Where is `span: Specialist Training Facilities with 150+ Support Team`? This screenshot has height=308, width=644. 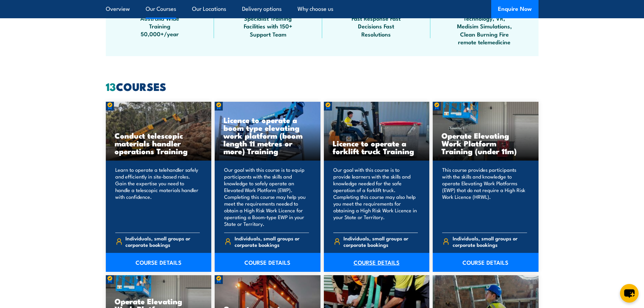 span: Specialist Training Facilities with 150+ Support Team is located at coordinates (268, 26).